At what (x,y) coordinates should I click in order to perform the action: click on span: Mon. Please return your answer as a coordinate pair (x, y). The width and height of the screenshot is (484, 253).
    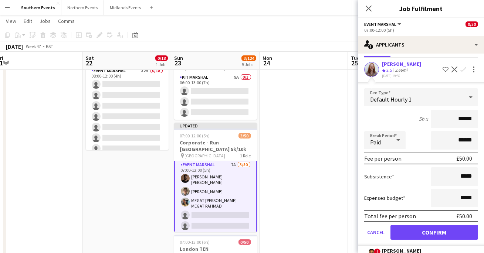
    Looking at the image, I should click on (267, 58).